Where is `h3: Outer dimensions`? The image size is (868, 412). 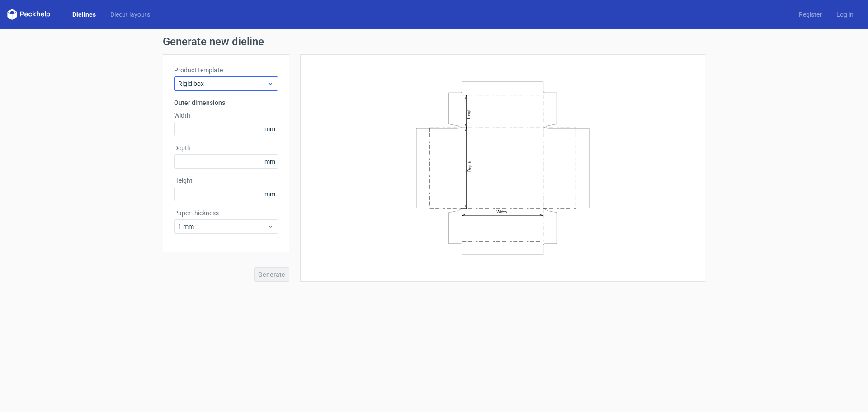
h3: Outer dimensions is located at coordinates (226, 103).